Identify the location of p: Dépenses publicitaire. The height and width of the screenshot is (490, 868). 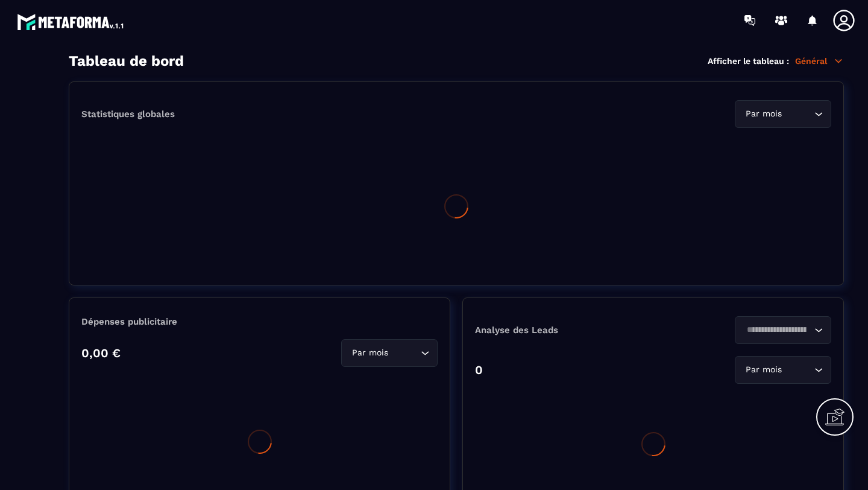
(259, 321).